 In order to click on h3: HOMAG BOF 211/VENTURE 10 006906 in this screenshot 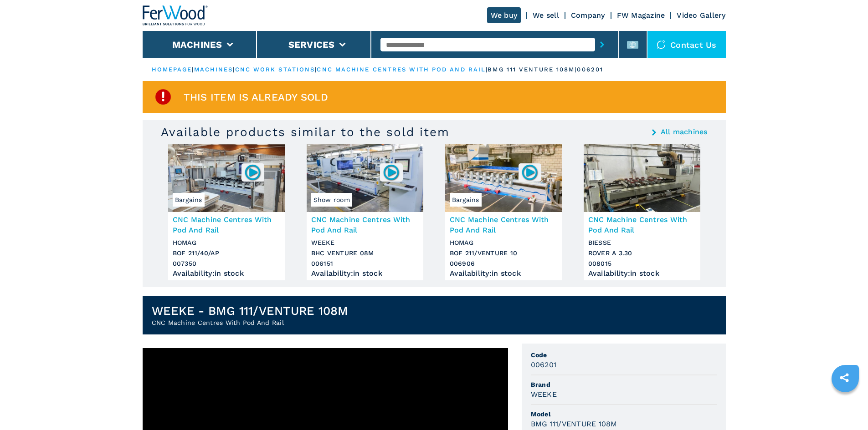, I will do `click(504, 253)`.